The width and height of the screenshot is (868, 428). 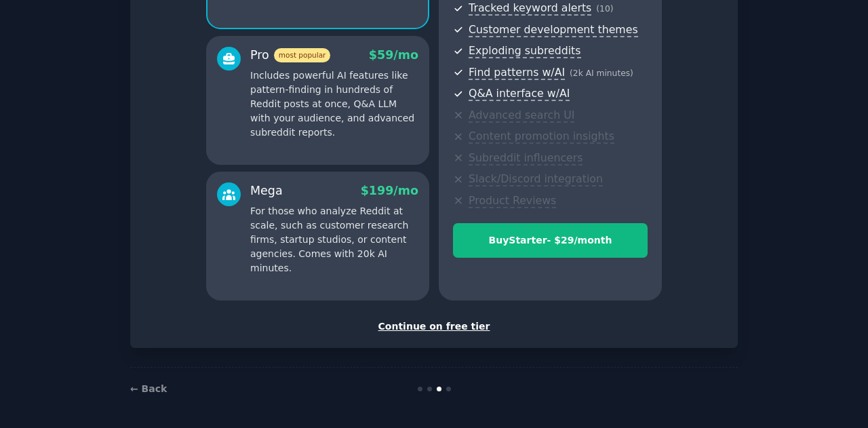 What do you see at coordinates (553, 30) in the screenshot?
I see `span: Customer development themes` at bounding box center [553, 30].